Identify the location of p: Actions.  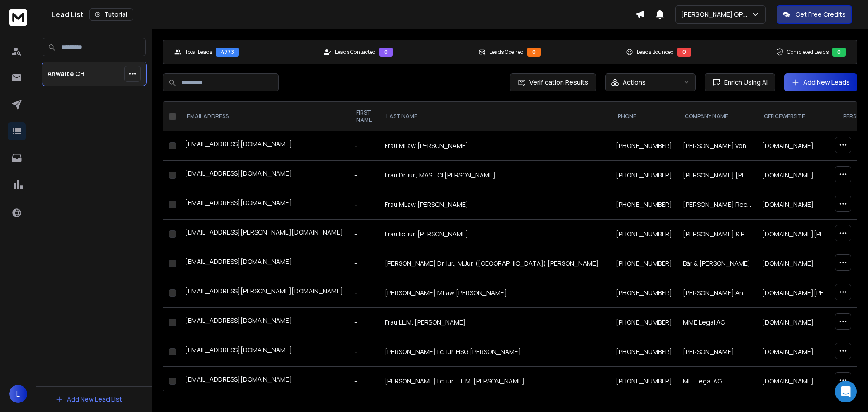
(634, 82).